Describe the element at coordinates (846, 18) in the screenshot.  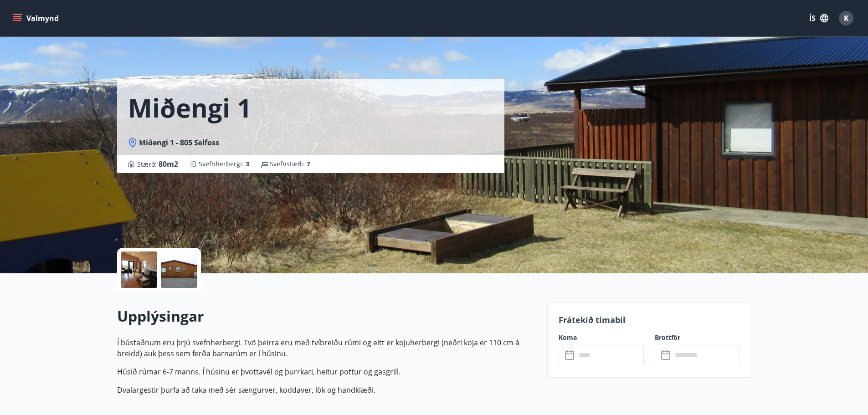
I see `button: K` at that location.